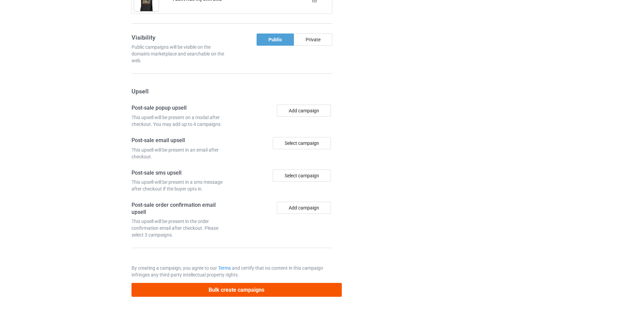 The width and height of the screenshot is (644, 311). I want to click on h4: Post-sale email upsell, so click(181, 140).